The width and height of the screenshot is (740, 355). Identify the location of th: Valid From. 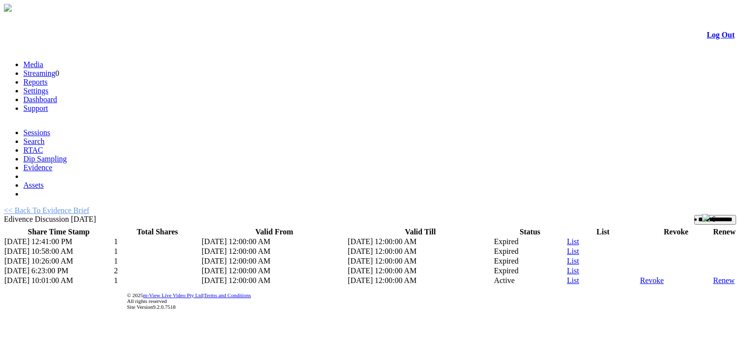
(275, 232).